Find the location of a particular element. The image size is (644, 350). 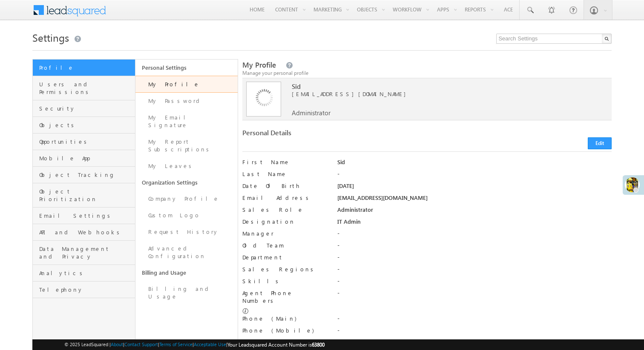

label: Phone (Mobile) is located at coordinates (278, 331).